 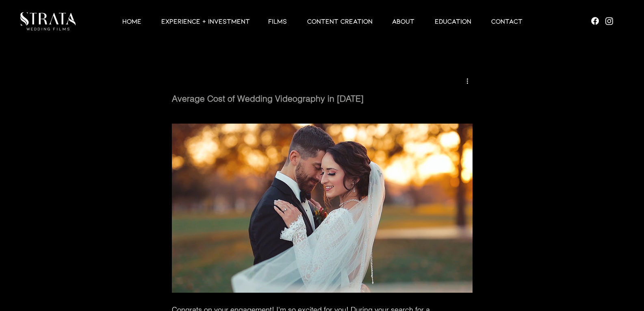 What do you see at coordinates (403, 21) in the screenshot?
I see `a: ABOUT` at bounding box center [403, 21].